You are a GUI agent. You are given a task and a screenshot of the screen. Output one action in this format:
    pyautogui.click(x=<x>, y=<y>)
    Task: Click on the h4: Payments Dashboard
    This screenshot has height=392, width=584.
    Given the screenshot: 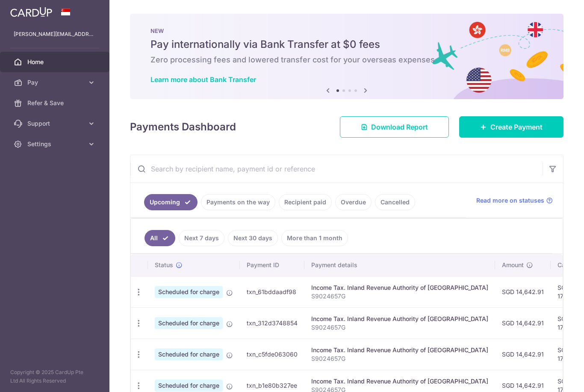 What is the action you would take?
    pyautogui.click(x=183, y=127)
    